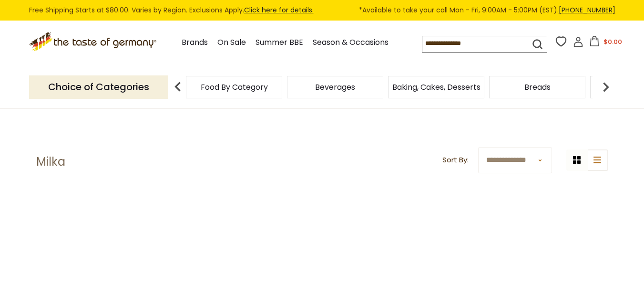 The width and height of the screenshot is (644, 286). What do you see at coordinates (322, 10) in the screenshot?
I see `div: Free Shipping Starts at $80.00. Varies by Region. Exclusions Apply.` at bounding box center [322, 10].